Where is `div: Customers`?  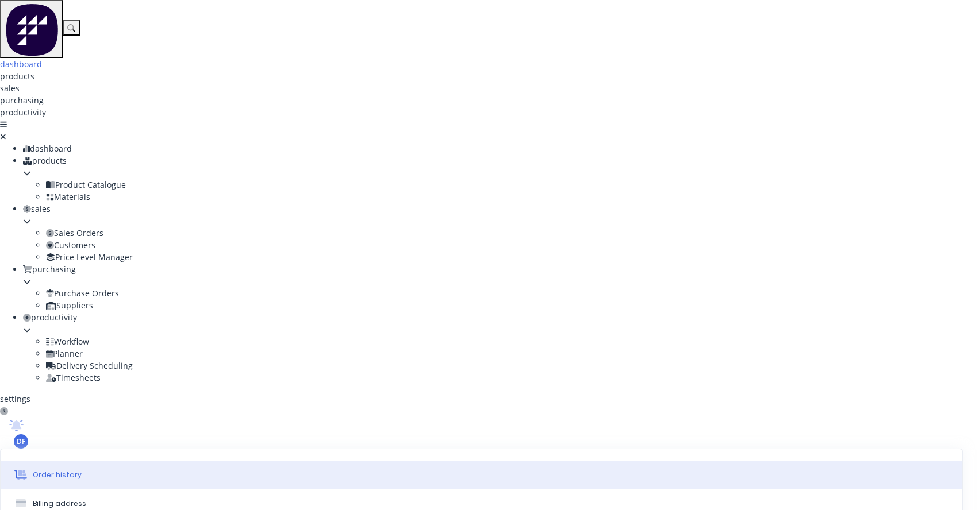 div: Customers is located at coordinates (513, 244).